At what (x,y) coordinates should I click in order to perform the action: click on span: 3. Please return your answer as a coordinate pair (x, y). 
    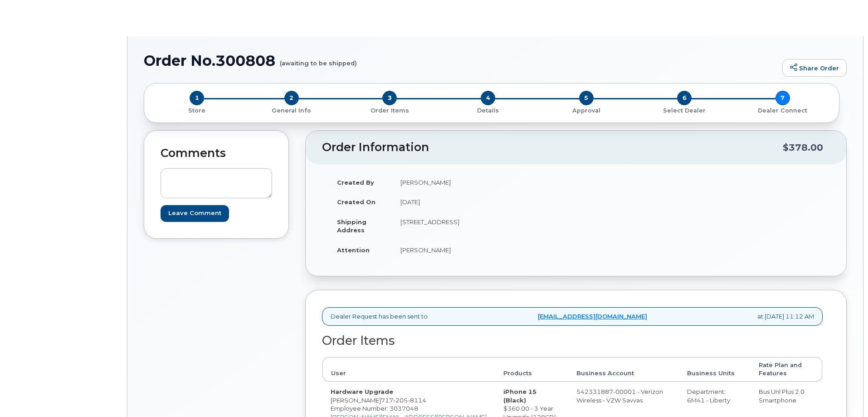
    Looking at the image, I should click on (390, 98).